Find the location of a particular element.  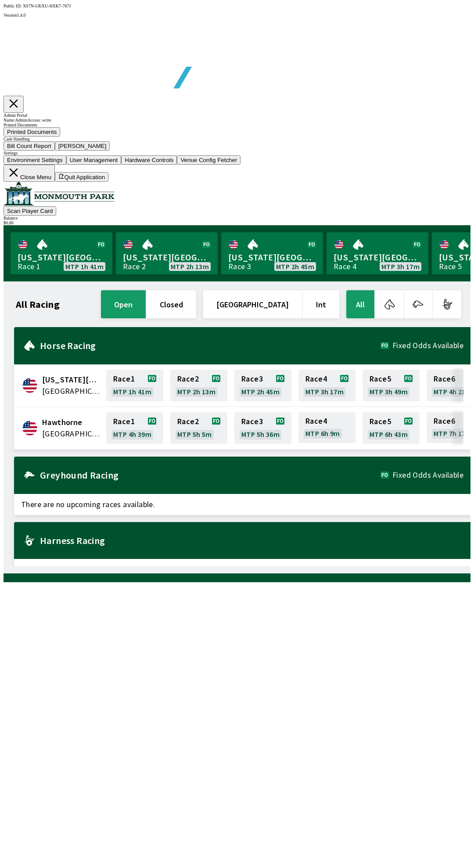

span: MTP 6h 43m is located at coordinates (388, 434).